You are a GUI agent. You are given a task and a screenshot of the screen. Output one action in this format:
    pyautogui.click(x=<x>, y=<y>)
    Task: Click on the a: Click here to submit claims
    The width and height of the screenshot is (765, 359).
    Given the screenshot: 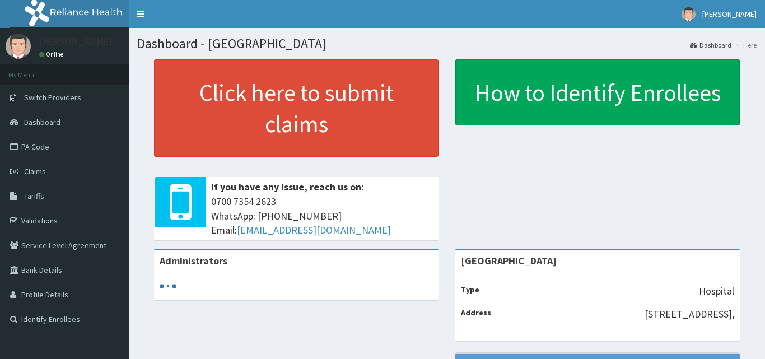 What is the action you would take?
    pyautogui.click(x=296, y=108)
    